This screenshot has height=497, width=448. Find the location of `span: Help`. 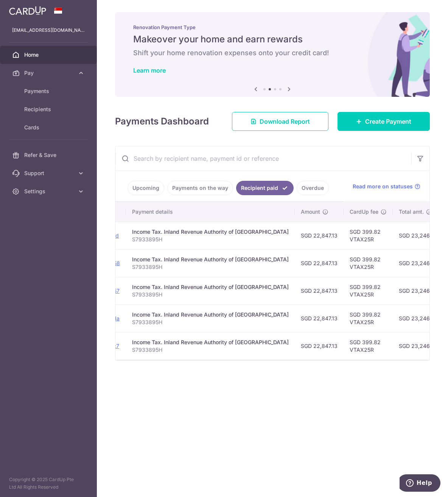

span: Help is located at coordinates (25, 9).